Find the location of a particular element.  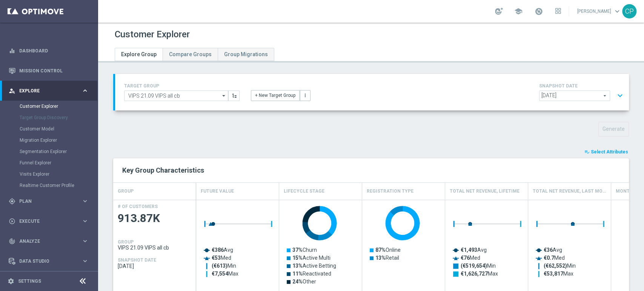

a: Customer Model is located at coordinates (49, 129).